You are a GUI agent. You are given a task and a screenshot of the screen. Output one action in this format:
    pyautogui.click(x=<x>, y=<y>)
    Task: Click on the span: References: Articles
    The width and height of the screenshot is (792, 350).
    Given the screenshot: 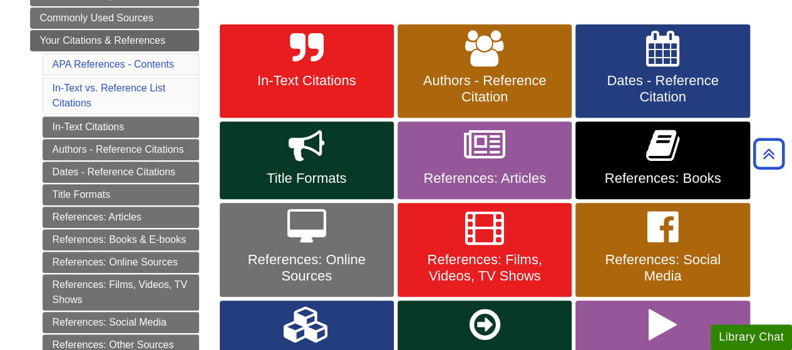 What is the action you would take?
    pyautogui.click(x=485, y=179)
    